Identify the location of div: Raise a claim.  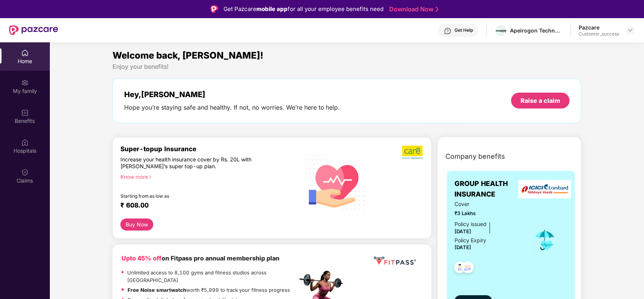
(540, 101).